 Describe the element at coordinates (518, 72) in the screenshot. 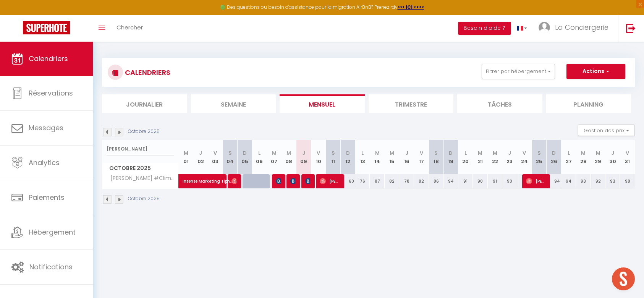

I see `button: Filtrer par hébergement` at that location.